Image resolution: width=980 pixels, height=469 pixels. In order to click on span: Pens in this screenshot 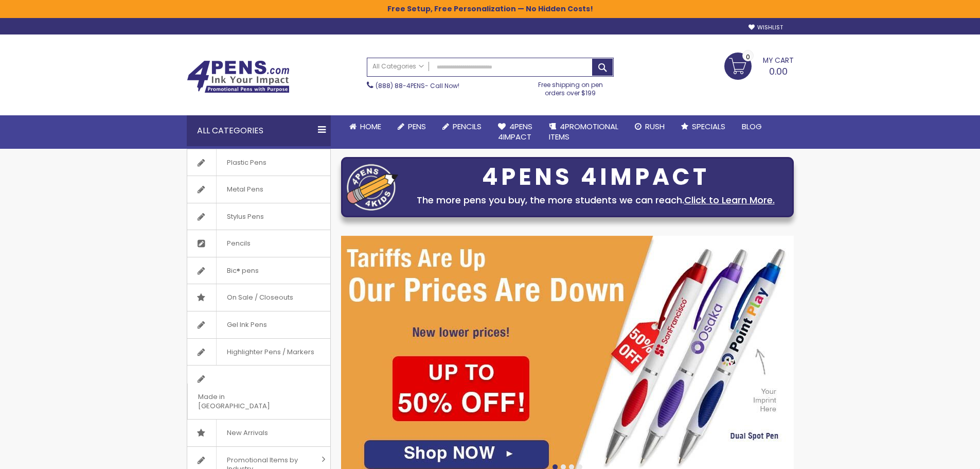, I will do `click(417, 126)`.